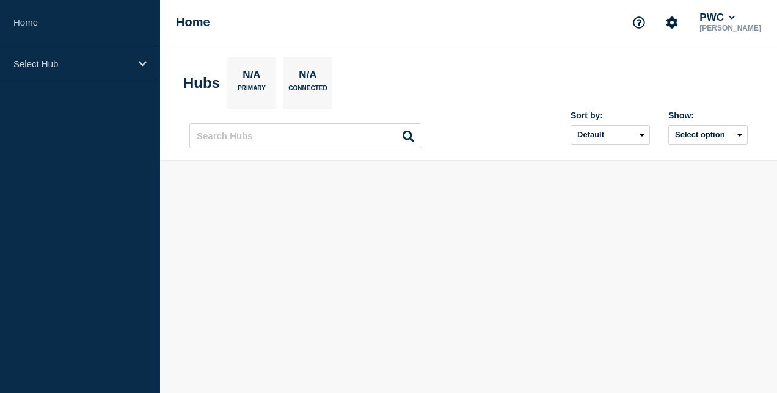 This screenshot has width=777, height=393. What do you see at coordinates (639, 23) in the screenshot?
I see `button: Support` at bounding box center [639, 23].